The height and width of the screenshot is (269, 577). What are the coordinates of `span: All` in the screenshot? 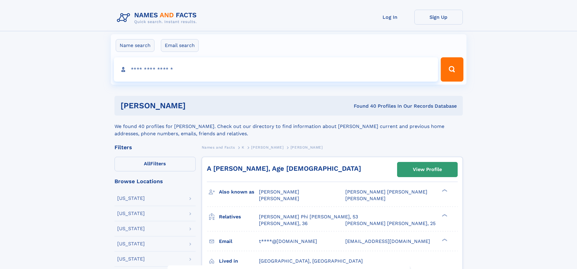 It's located at (147, 163).